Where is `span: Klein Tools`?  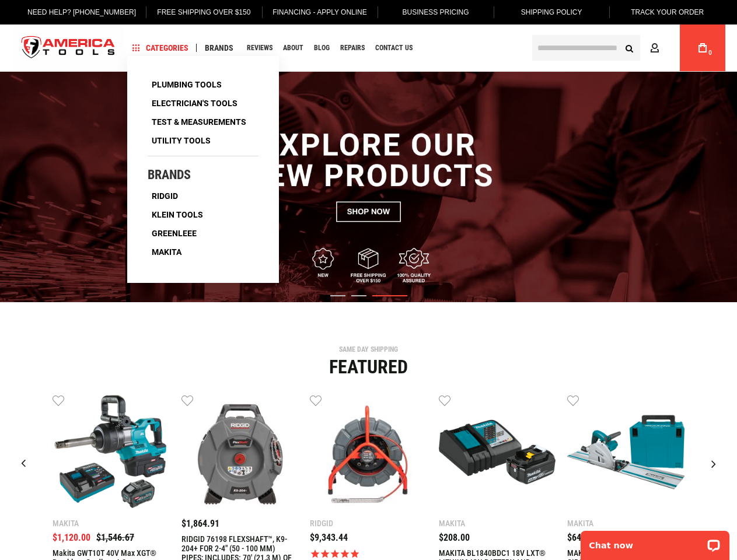
span: Klein Tools is located at coordinates (178, 215).